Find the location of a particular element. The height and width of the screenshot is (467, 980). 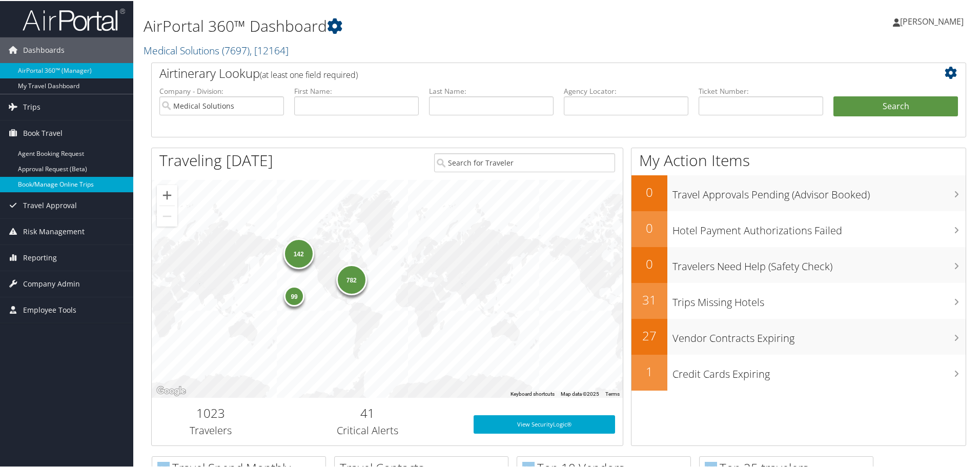

span: Map data ©2025 is located at coordinates (580, 393).